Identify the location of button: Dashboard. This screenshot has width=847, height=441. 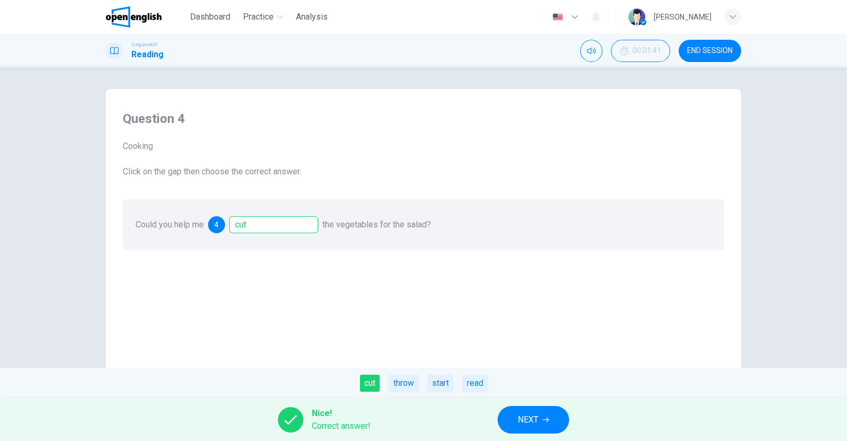
(210, 17).